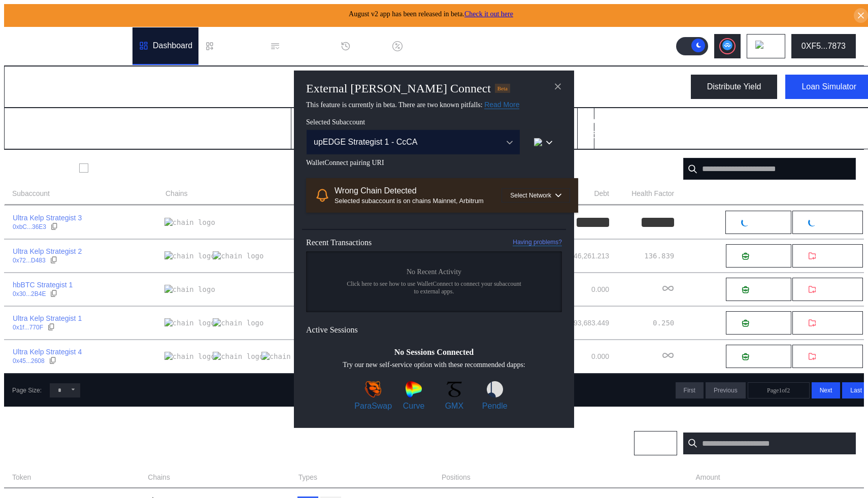  Describe the element at coordinates (238, 46) in the screenshot. I see `div: Loan Book` at that location.